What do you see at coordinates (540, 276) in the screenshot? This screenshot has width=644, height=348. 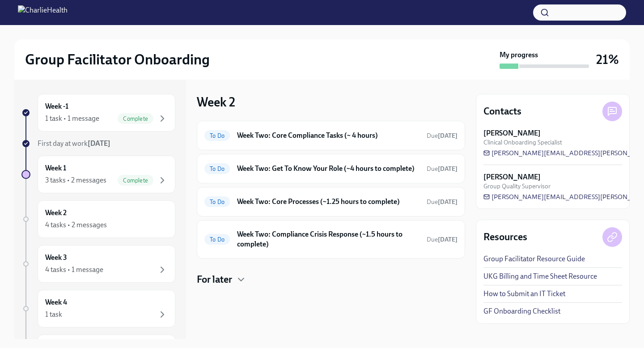 I see `a: UKG Billing and Time Sheet Resource` at bounding box center [540, 276].